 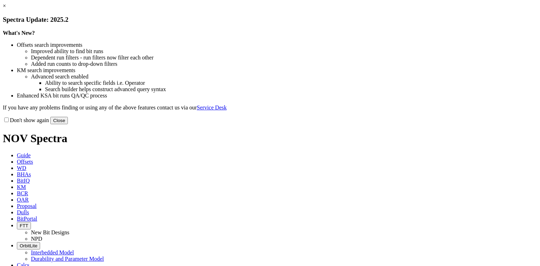 What do you see at coordinates (19, 33) in the screenshot?
I see `strong: What's New?` at bounding box center [19, 33].